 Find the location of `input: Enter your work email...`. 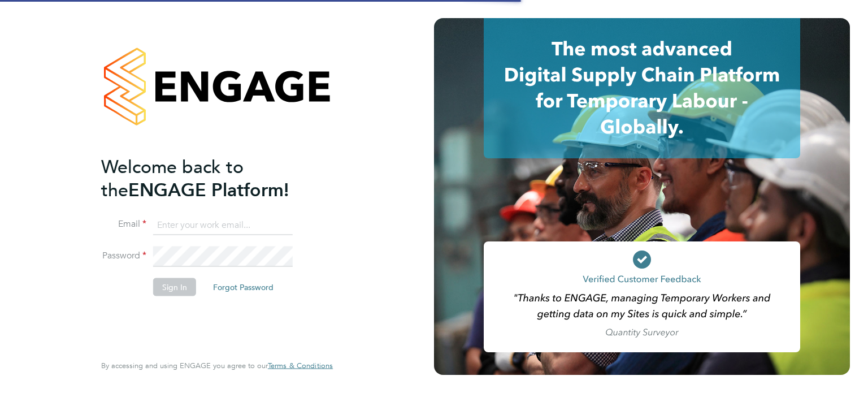

input: Enter your work email... is located at coordinates (223, 225).